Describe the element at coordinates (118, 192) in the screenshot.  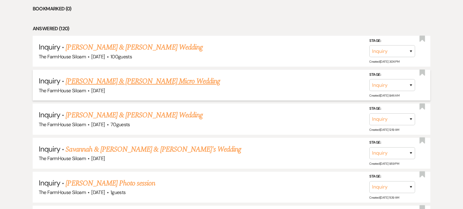
I see `span: 1 guests` at that location.